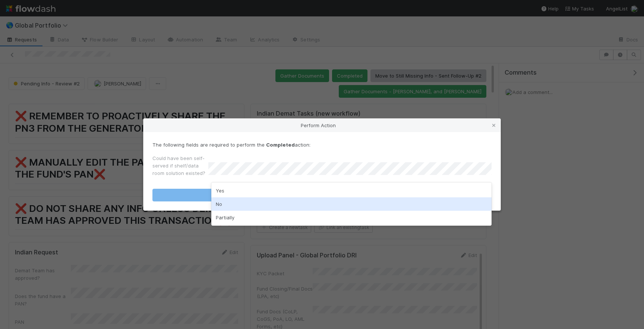  Describe the element at coordinates (352, 218) in the screenshot. I see `div: Partially` at that location.